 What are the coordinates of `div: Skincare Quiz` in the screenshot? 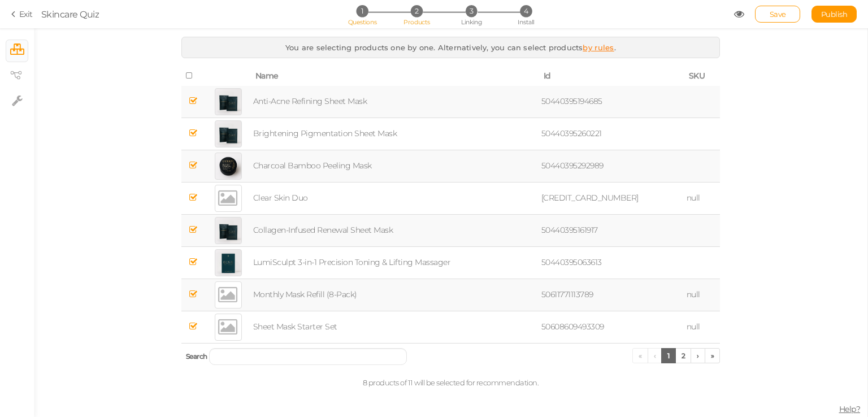 It's located at (70, 14).